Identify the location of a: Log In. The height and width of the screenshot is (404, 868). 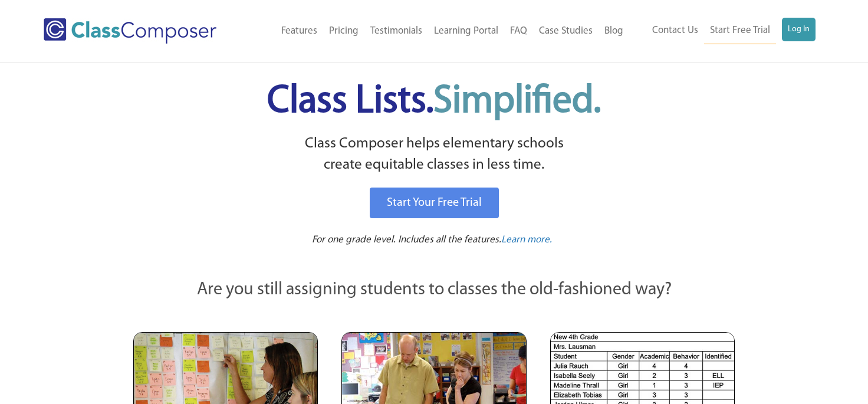
(799, 30).